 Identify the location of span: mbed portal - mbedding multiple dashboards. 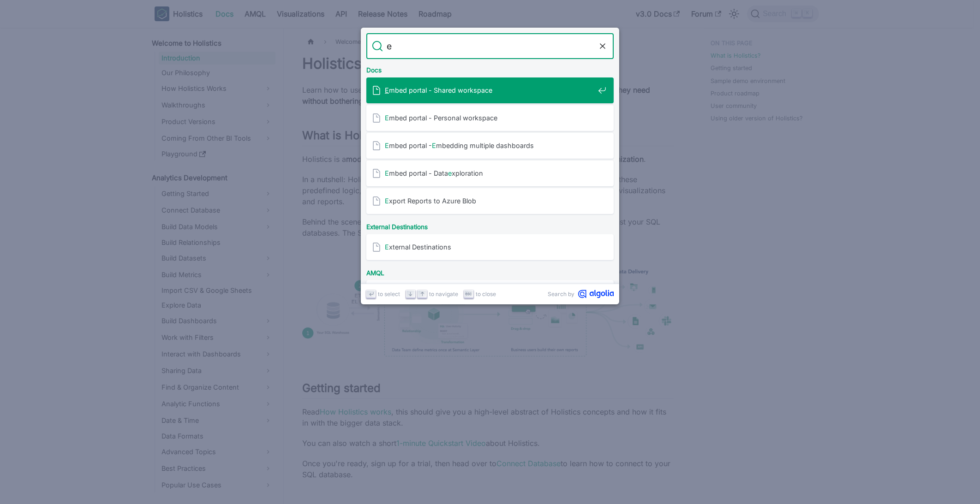
(490, 145).